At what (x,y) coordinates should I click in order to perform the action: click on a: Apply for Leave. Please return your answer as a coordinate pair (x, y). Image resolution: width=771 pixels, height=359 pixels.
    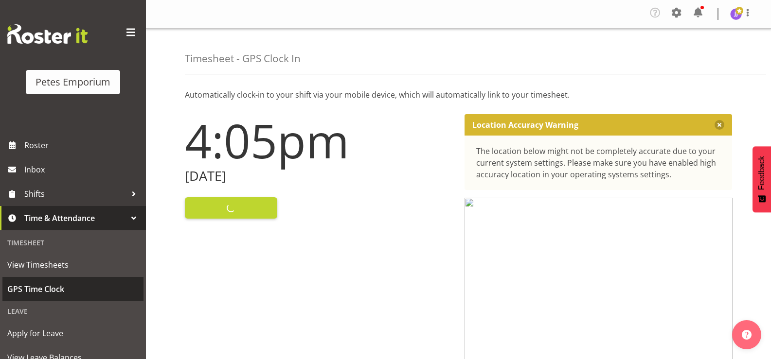
    Looking at the image, I should click on (73, 334).